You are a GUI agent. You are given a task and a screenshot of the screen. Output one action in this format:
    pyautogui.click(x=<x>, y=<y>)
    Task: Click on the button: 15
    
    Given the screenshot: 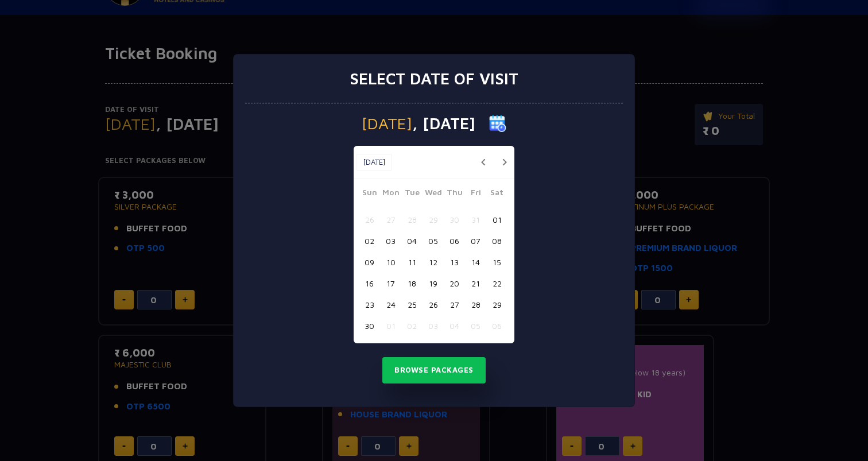 What is the action you would take?
    pyautogui.click(x=497, y=261)
    